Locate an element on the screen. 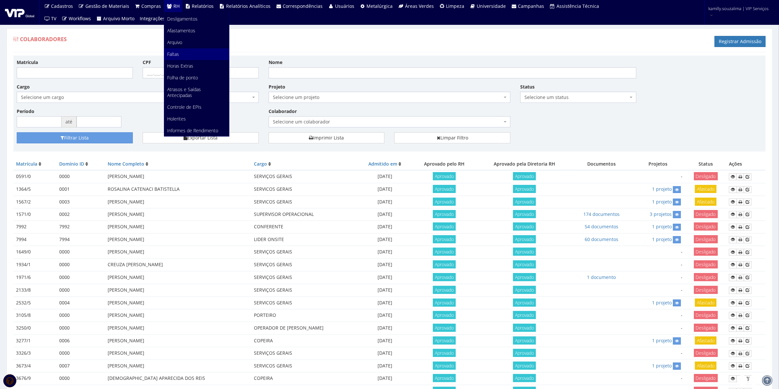 Image resolution: width=779 pixels, height=389 pixels. td: 0002 is located at coordinates (81, 215).